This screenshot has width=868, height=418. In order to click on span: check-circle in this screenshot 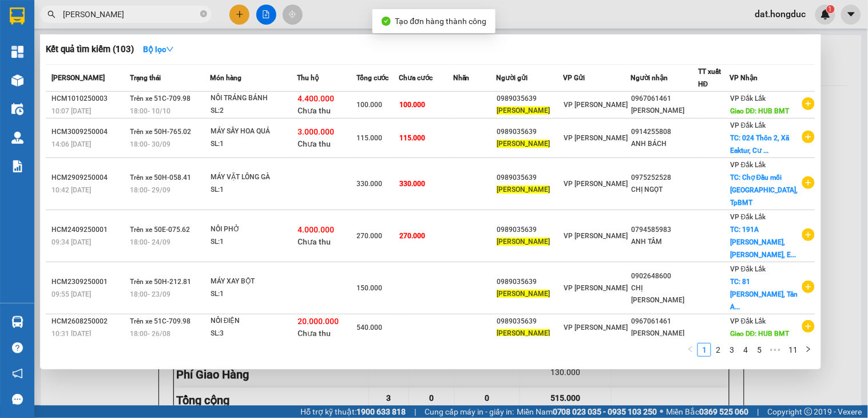, I will do `click(386, 21)`.